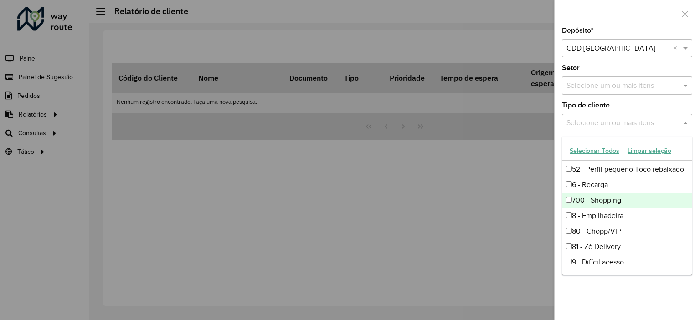 This screenshot has height=320, width=700. What do you see at coordinates (585, 105) in the screenshot?
I see `label: Tipo de cliente` at bounding box center [585, 105].